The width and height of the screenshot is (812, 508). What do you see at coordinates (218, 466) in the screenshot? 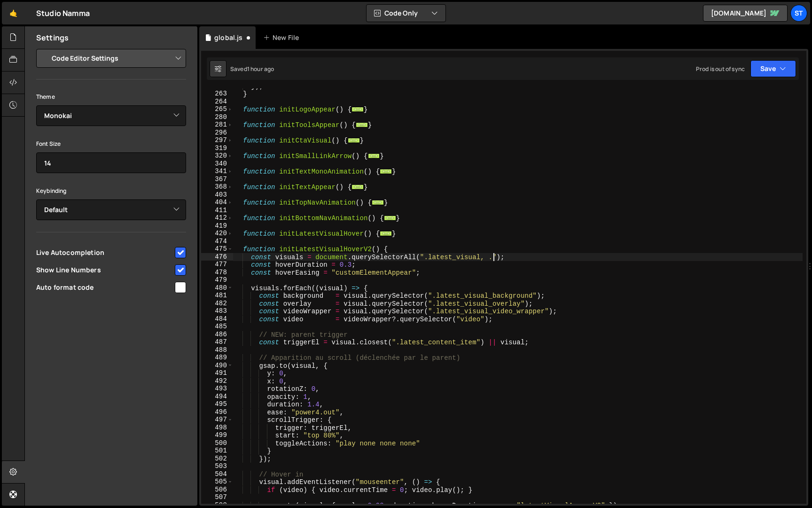
I see `div: 503` at bounding box center [218, 466].